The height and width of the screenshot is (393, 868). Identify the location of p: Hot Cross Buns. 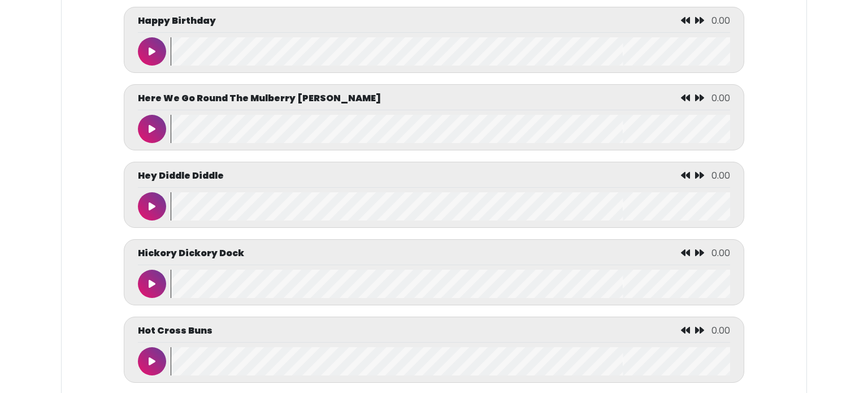
(176, 331).